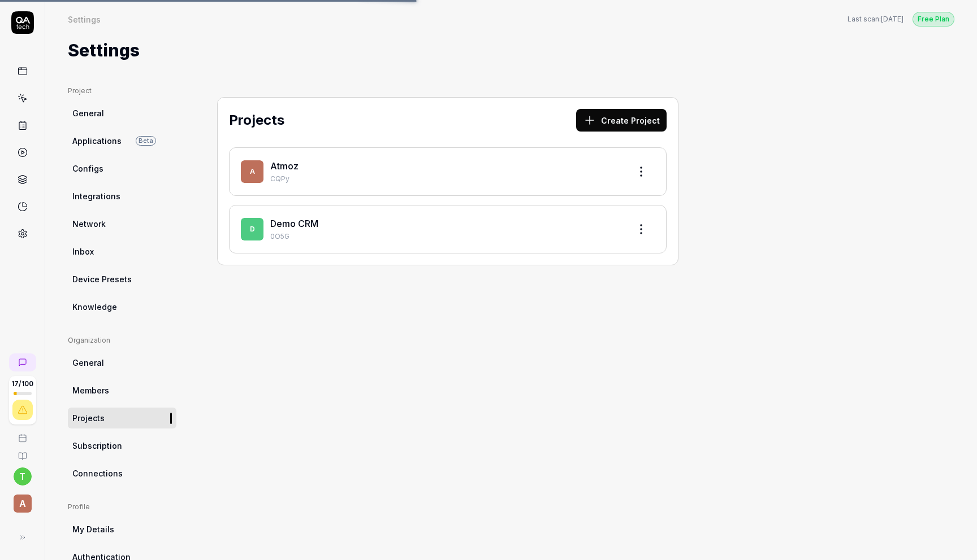 This screenshot has height=560, width=977. Describe the element at coordinates (93, 529) in the screenshot. I see `span: My Details` at that location.